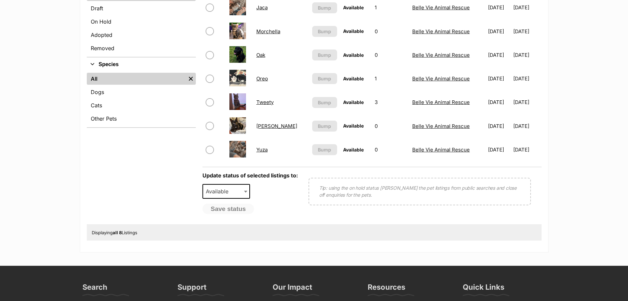  Describe the element at coordinates (262, 78) in the screenshot. I see `a: Oreo` at that location.